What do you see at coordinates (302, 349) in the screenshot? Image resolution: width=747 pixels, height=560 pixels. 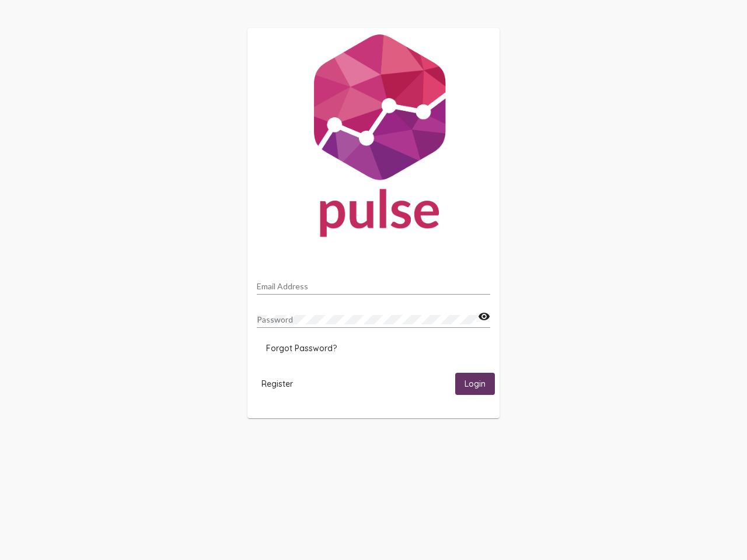 I see `span: Forgot Password?` at bounding box center [302, 349].